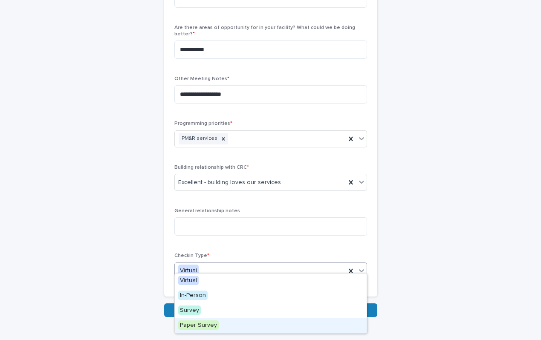 This screenshot has height=340, width=541. What do you see at coordinates (229, 182) in the screenshot?
I see `span: Excellent - building loves our services` at bounding box center [229, 182].